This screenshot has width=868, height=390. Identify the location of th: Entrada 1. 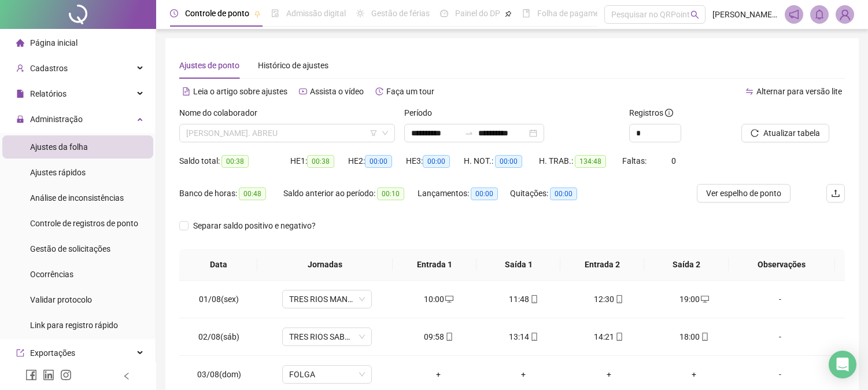
(434, 265).